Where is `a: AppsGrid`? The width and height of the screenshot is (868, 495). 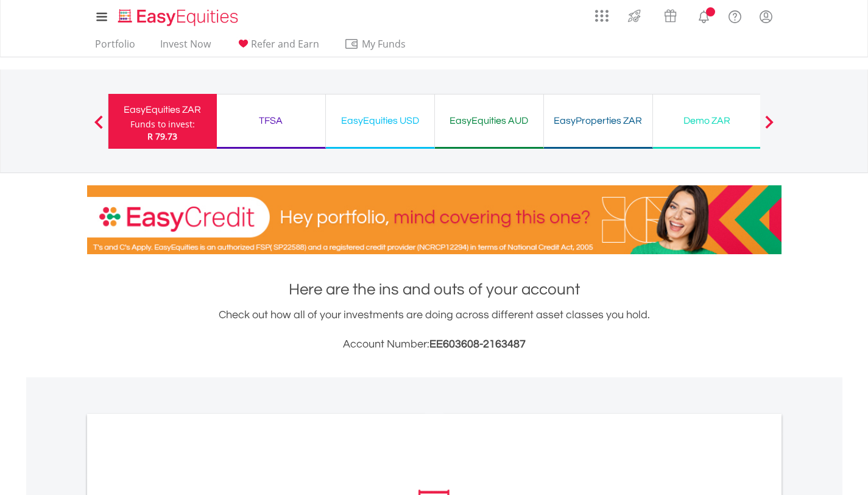 a: AppsGrid is located at coordinates (602, 13).